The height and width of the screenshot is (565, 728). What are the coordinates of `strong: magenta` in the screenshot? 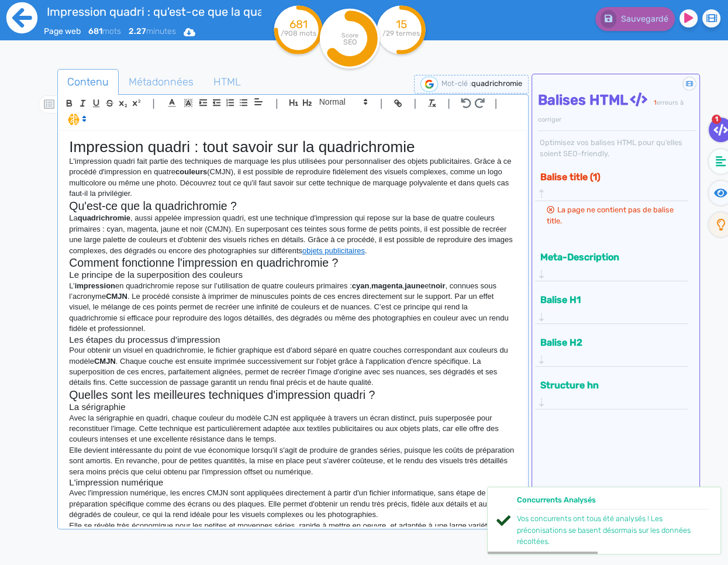 It's located at (387, 286).